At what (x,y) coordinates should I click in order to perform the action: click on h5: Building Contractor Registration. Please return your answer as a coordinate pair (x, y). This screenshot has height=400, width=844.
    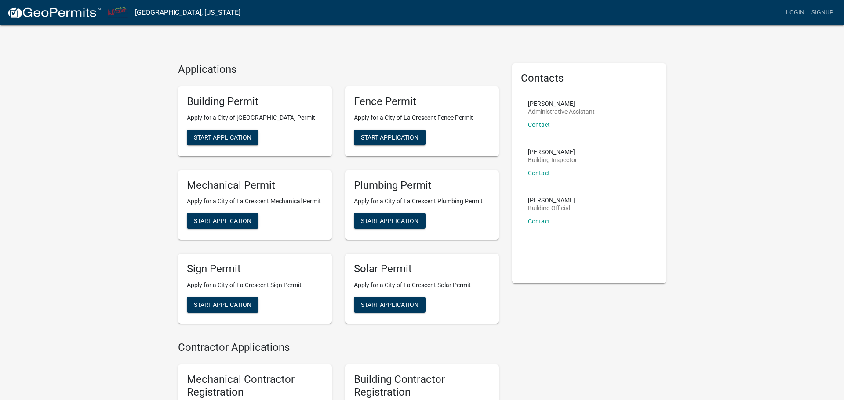
    Looking at the image, I should click on (422, 386).